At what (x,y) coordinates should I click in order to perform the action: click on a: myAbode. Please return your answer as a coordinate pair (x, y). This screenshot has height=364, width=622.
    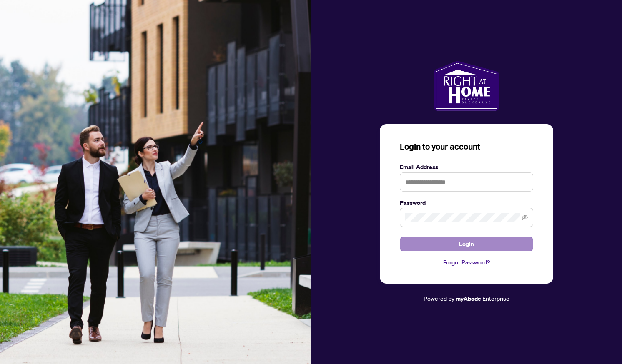
    Looking at the image, I should click on (468, 299).